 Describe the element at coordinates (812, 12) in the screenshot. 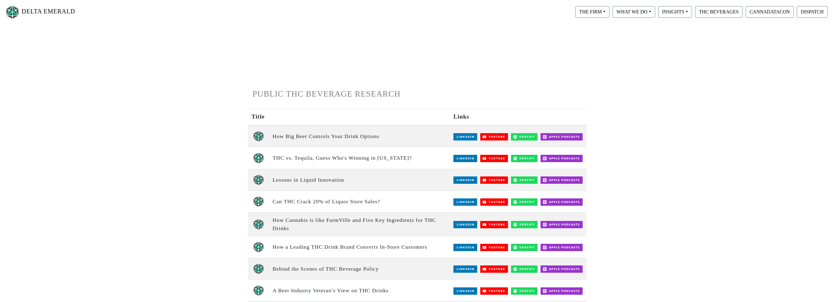

I see `button: DISPATCH` at that location.